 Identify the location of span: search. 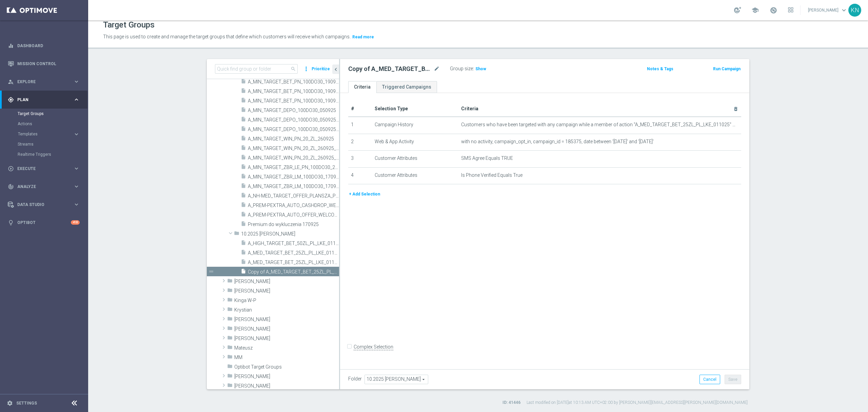
(293, 69).